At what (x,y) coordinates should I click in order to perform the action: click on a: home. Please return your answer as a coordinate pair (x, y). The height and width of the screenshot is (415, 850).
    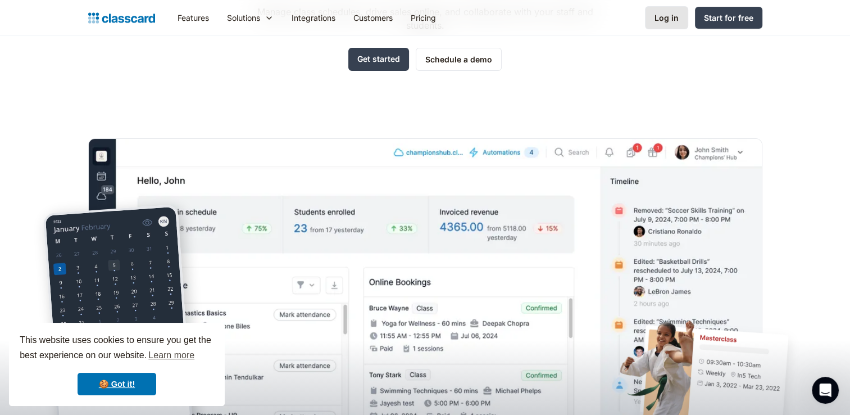
    Looking at the image, I should click on (121, 18).